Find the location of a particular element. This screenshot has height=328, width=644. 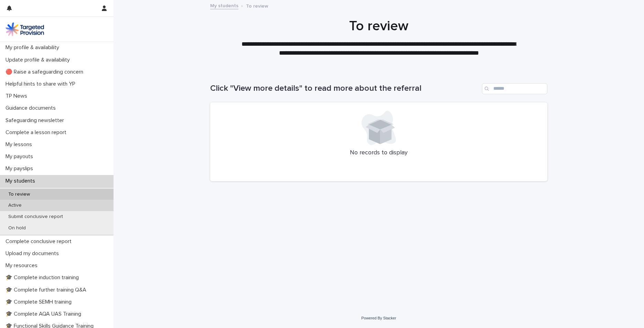

a: My students is located at coordinates (224, 5).